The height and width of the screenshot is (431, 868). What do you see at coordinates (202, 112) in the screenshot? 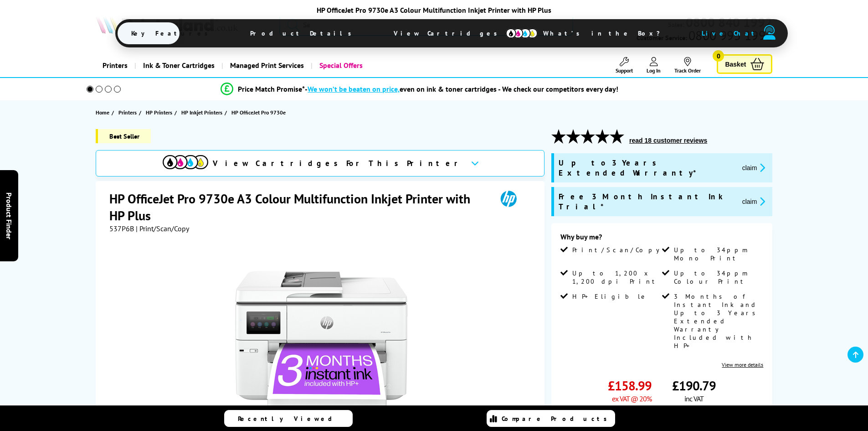
I see `span: HP Inkjet Printers` at bounding box center [202, 112].